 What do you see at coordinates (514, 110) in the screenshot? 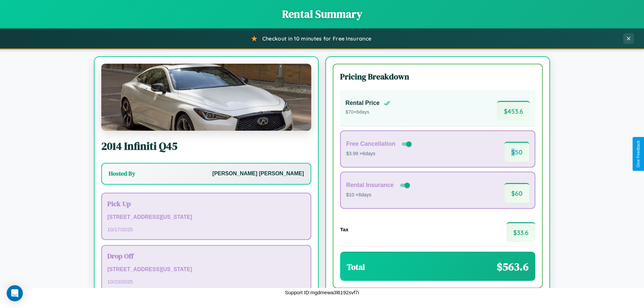
I see `span: $ 453.6` at bounding box center [514, 110].